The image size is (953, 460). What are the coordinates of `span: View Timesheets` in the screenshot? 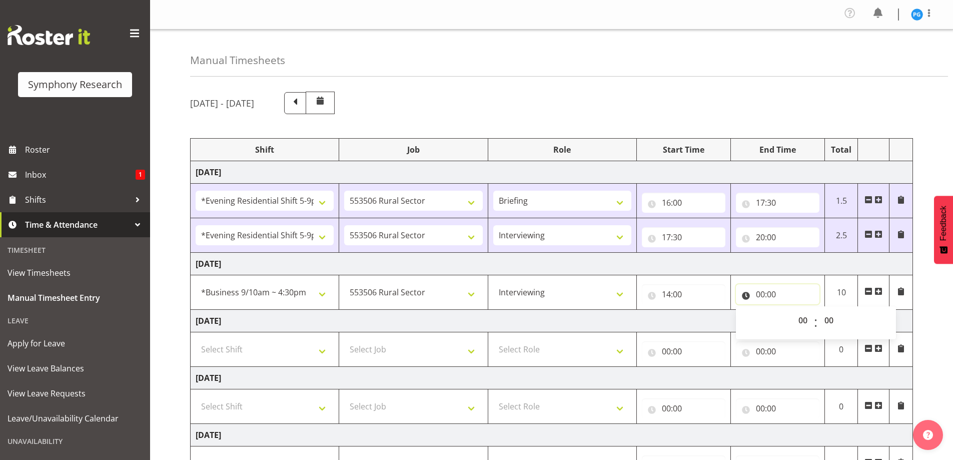 It's located at (75, 273).